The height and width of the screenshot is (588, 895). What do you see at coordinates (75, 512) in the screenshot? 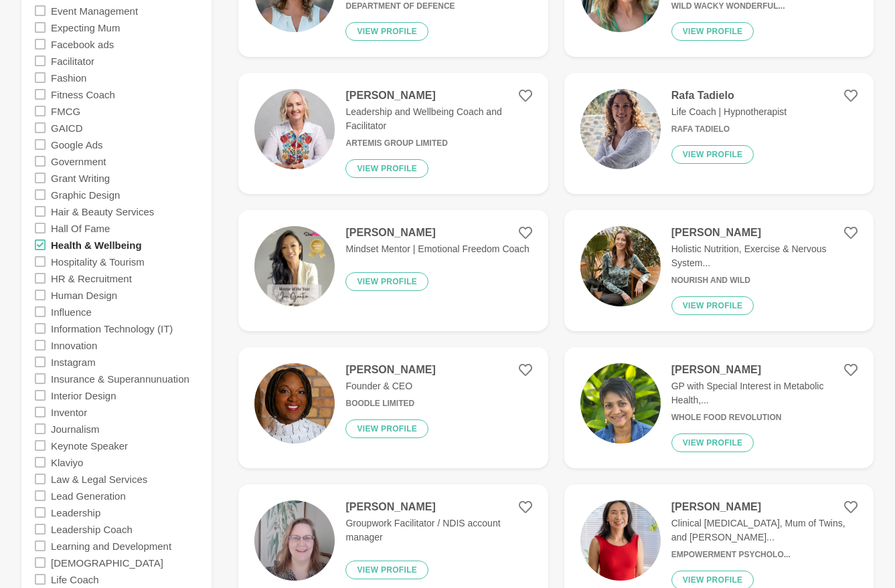
I see `label: Leadership` at bounding box center [75, 512].